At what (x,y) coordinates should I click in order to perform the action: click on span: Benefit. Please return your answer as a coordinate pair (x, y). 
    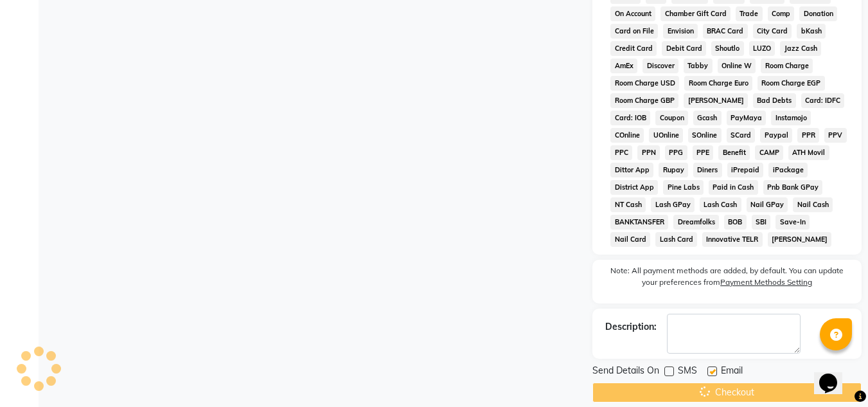
    Looking at the image, I should click on (734, 152).